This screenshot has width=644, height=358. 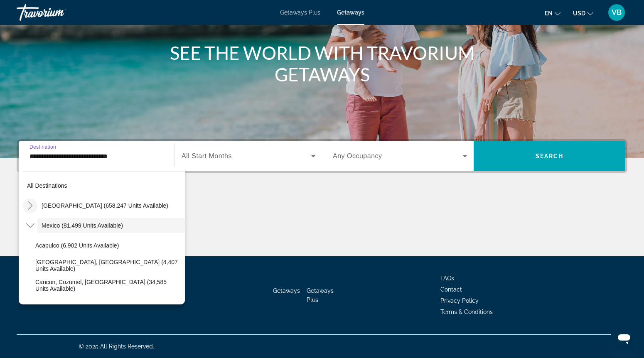 What do you see at coordinates (467, 312) in the screenshot?
I see `span: Terms & Conditions` at bounding box center [467, 312].